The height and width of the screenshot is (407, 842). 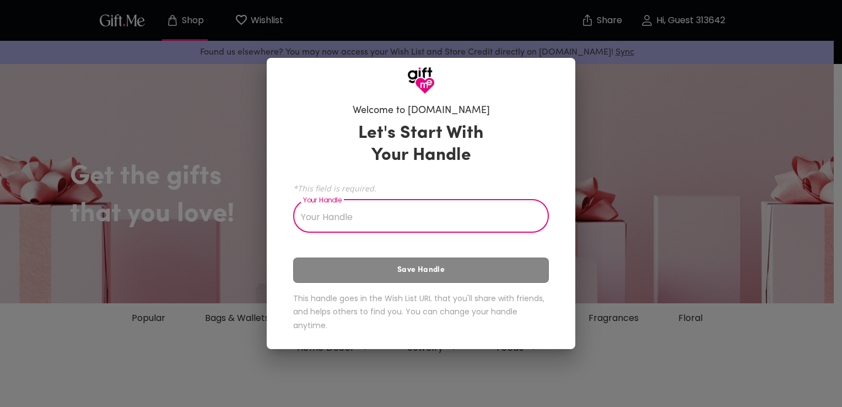 I want to click on img: GiftMe Logo, so click(x=421, y=80).